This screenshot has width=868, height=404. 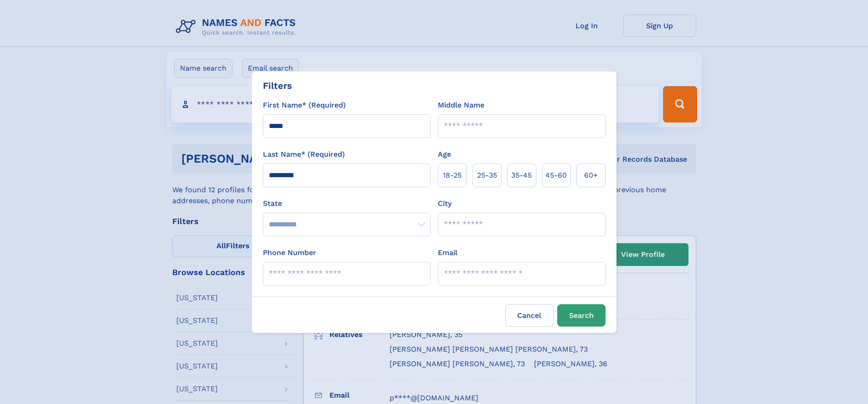 What do you see at coordinates (581, 315) in the screenshot?
I see `button: Search` at bounding box center [581, 315].